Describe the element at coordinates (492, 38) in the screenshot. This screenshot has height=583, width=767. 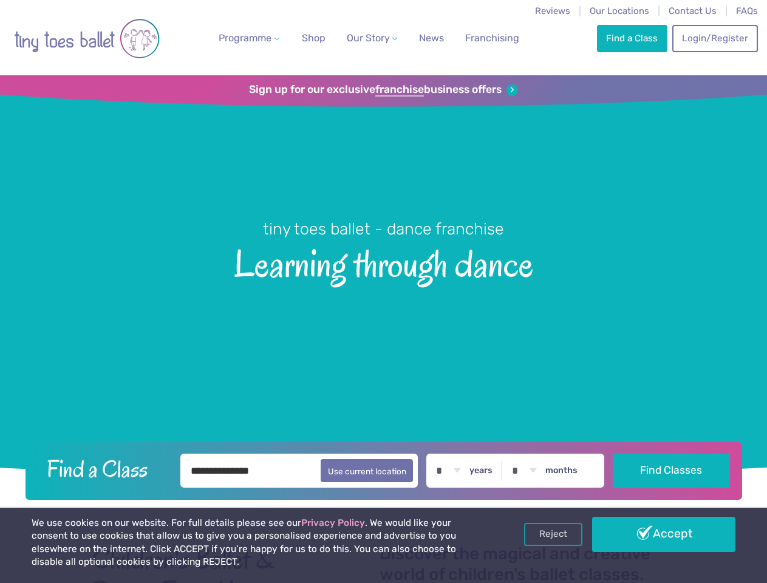
I see `span: Franchising` at that location.